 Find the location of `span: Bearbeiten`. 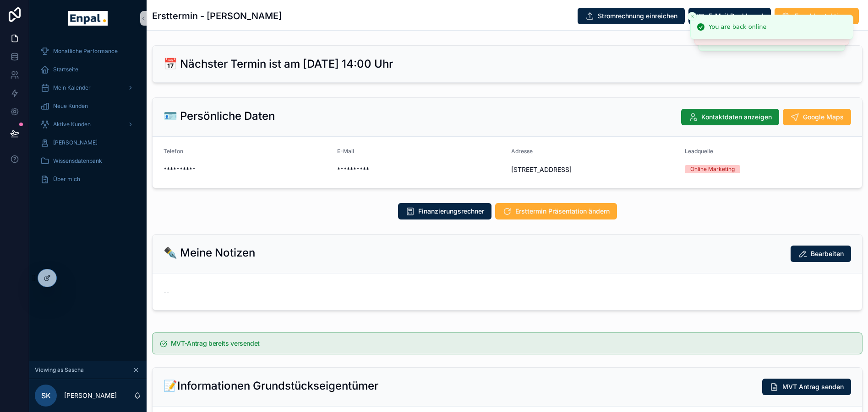

span: Bearbeiten is located at coordinates (827, 254).